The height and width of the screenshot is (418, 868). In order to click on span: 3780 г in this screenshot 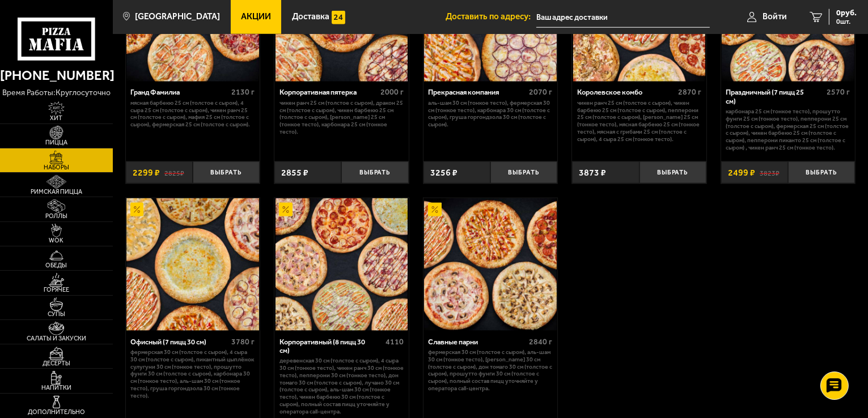, I will do `click(243, 342)`.